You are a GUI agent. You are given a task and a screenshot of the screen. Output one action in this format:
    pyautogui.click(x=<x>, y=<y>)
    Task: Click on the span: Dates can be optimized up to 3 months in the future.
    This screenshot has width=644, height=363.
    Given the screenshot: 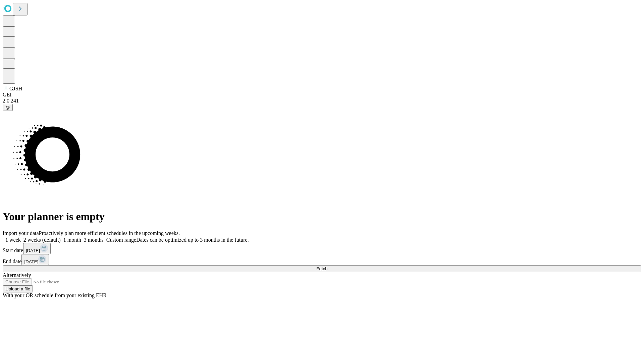 What is the action you would take?
    pyautogui.click(x=193, y=239)
    